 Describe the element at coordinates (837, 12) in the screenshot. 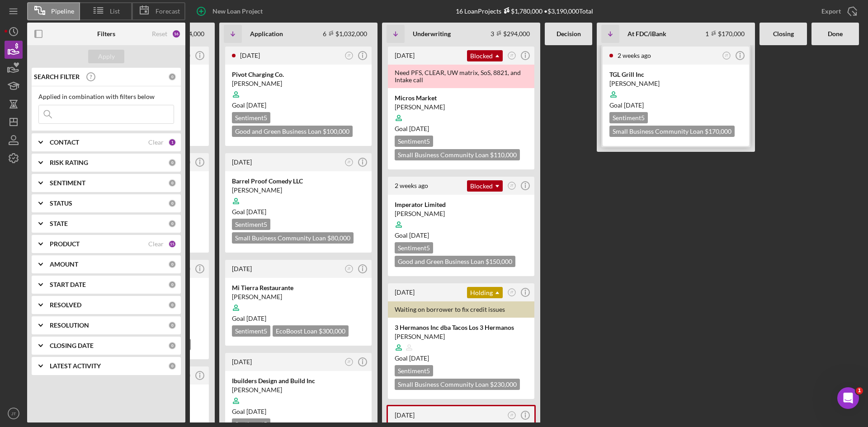

I see `button: Export` at that location.